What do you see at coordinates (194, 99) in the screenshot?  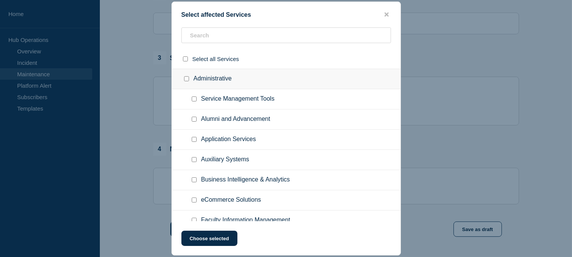 I see `input: Service Management Tools checkbox` at bounding box center [194, 99].